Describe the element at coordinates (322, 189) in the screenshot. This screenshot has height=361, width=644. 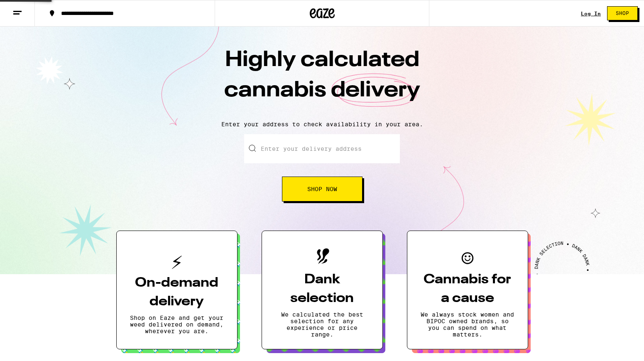
I see `button: Shop Now` at that location.